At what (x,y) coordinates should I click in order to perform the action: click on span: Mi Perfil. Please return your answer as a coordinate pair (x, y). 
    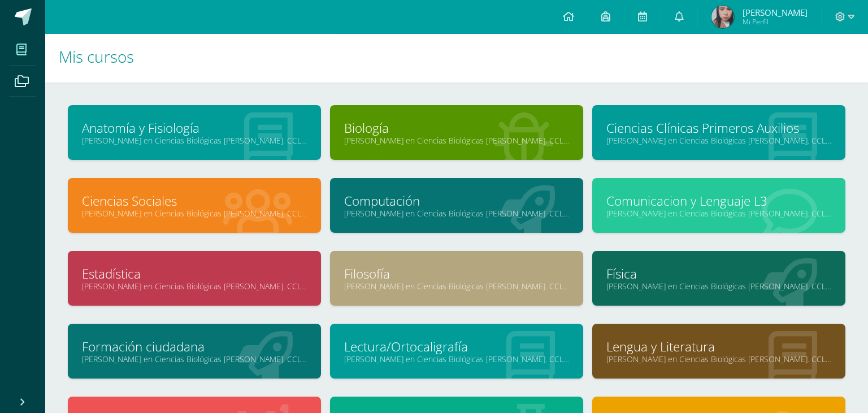
    Looking at the image, I should click on (775, 22).